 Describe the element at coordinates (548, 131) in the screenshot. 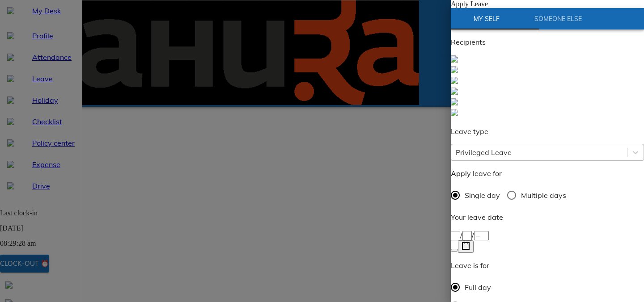

I see `p: Leave type` at that location.